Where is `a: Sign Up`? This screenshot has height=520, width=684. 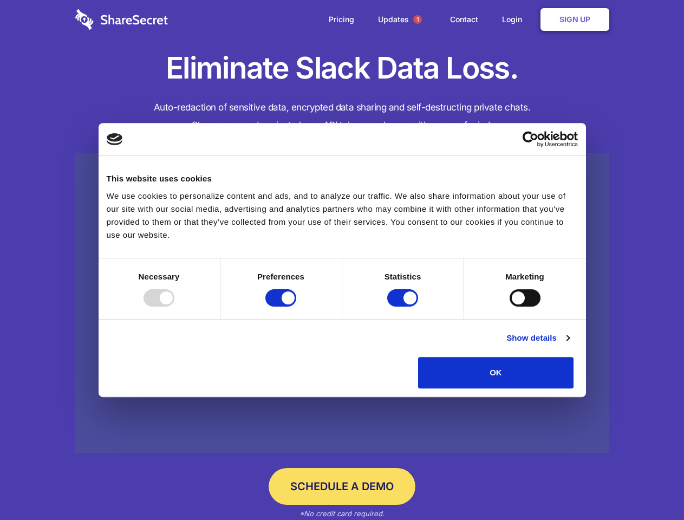 a: Sign Up is located at coordinates (575, 20).